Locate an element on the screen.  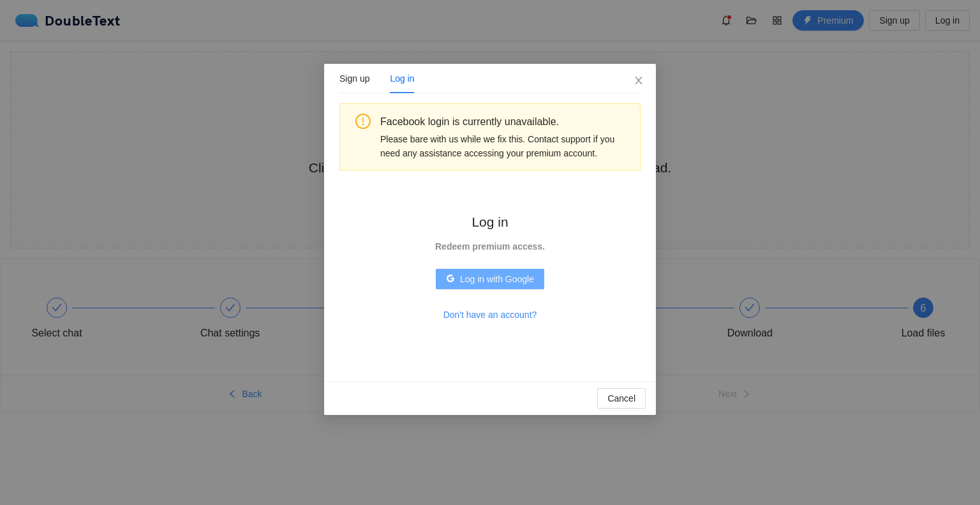
button: Don't have an account? is located at coordinates (490, 315).